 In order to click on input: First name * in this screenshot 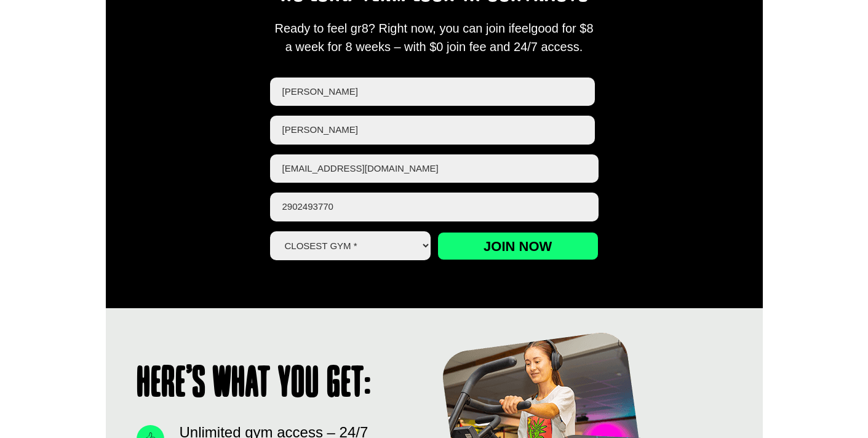, I will do `click(433, 91)`.